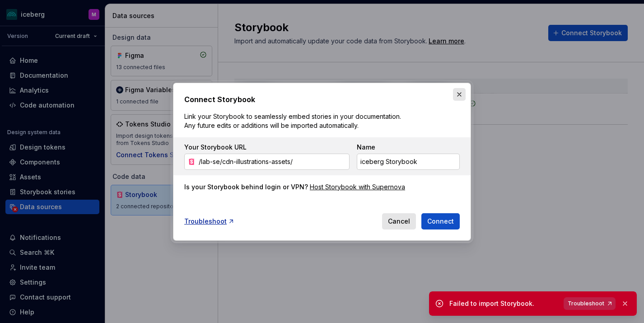 The width and height of the screenshot is (644, 323). What do you see at coordinates (295, 121) in the screenshot?
I see `p: Link your Storybook to seamlessly embed stories in your documentation. Any future edits or additi...` at bounding box center [295, 121].